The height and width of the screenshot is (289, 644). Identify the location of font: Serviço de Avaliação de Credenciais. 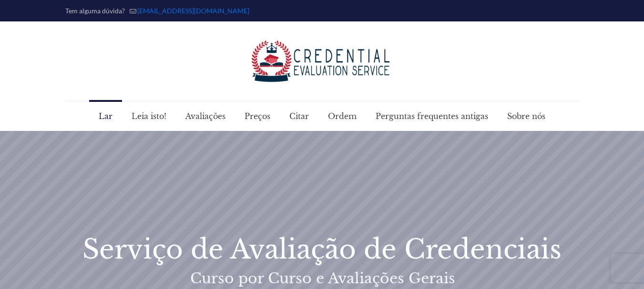
(322, 249).